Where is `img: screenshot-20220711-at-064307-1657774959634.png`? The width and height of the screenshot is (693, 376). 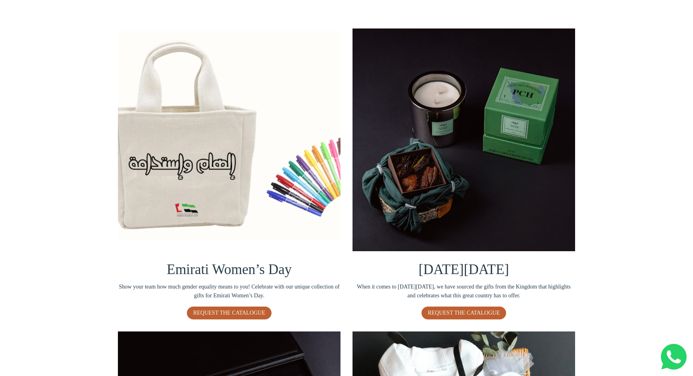
img: screenshot-20220711-at-064307-1657774959634.png is located at coordinates (229, 140).